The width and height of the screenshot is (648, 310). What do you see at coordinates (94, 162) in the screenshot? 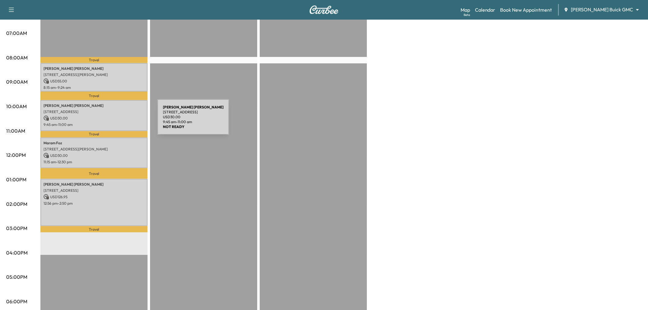
I see `p: 11:15 am - 12:30 pm` at bounding box center [94, 162].